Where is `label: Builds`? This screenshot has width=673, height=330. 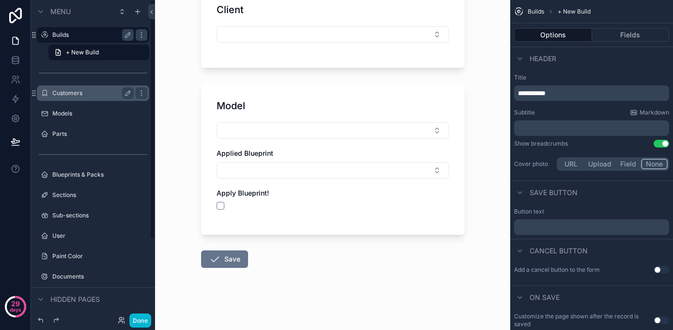 label: Builds is located at coordinates (91, 35).